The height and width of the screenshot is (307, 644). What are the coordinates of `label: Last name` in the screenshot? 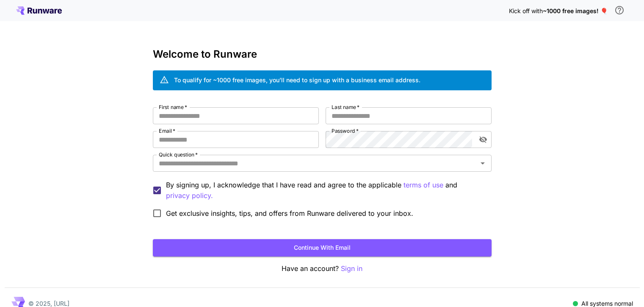 It's located at (345, 107).